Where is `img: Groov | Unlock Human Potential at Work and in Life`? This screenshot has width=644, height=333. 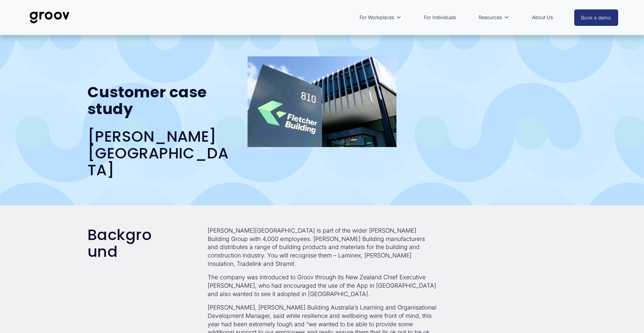 img: Groov | Unlock Human Potential at Work and in Life is located at coordinates (49, 17).